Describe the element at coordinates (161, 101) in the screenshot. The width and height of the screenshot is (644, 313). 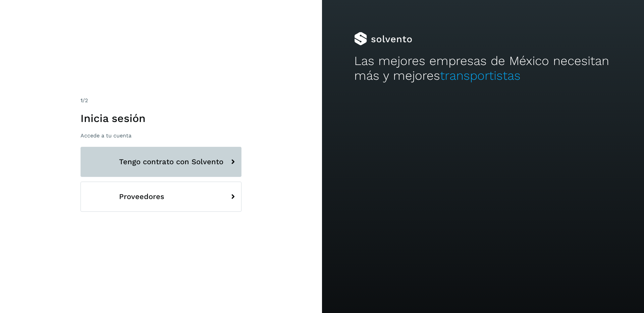
I see `div: /2` at that location.